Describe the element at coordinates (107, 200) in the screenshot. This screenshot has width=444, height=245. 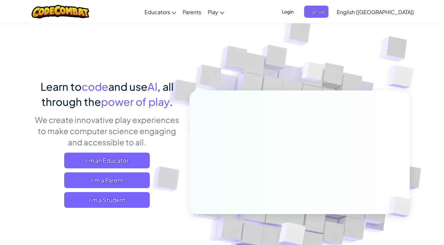
I see `span: I'm a Student` at that location.